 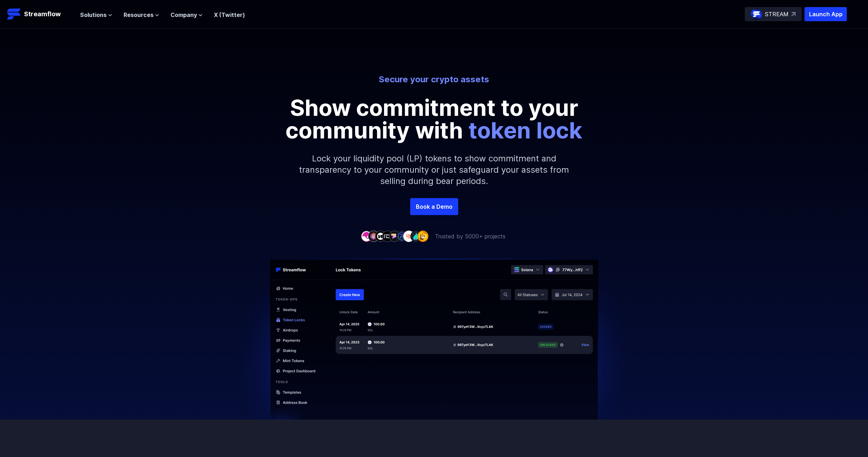 What do you see at coordinates (374, 236) in the screenshot?
I see `img: company-2` at bounding box center [374, 236].